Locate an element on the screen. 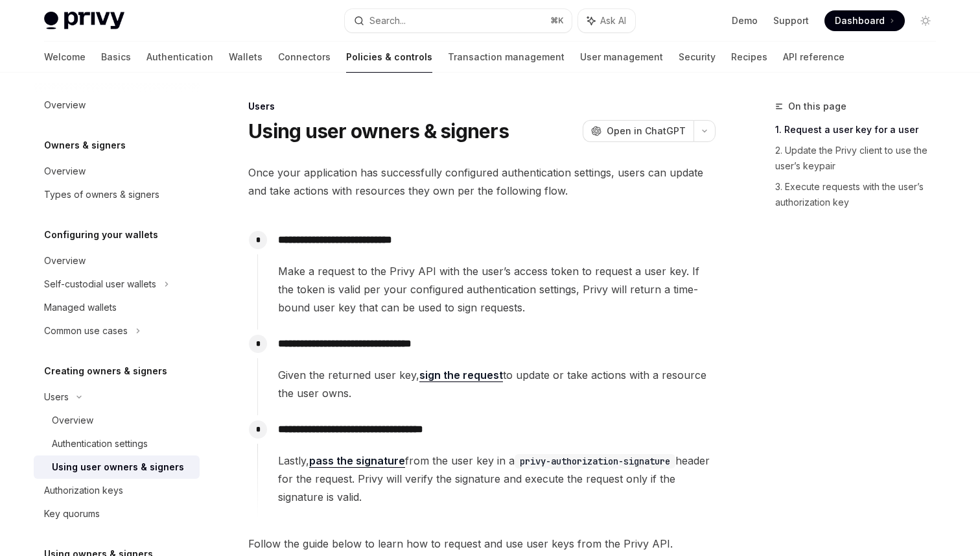 This screenshot has height=556, width=980. span: ⌘ K is located at coordinates (557, 21).